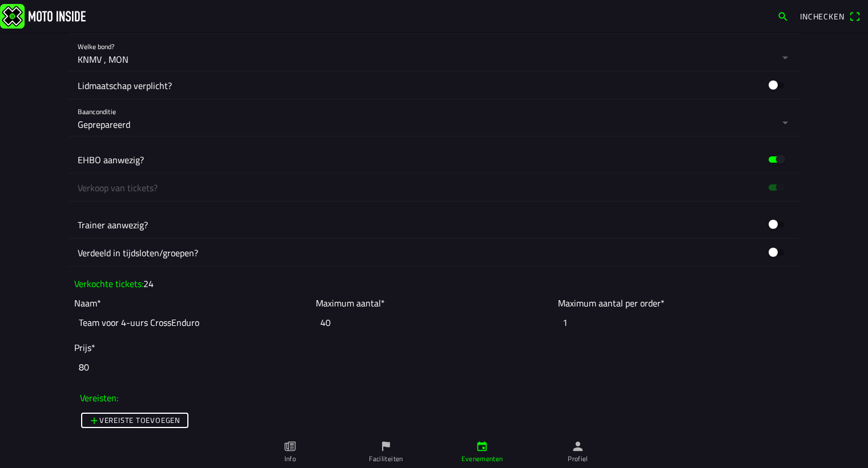  What do you see at coordinates (482, 446) in the screenshot?
I see `ion-icon: calendar` at bounding box center [482, 446].